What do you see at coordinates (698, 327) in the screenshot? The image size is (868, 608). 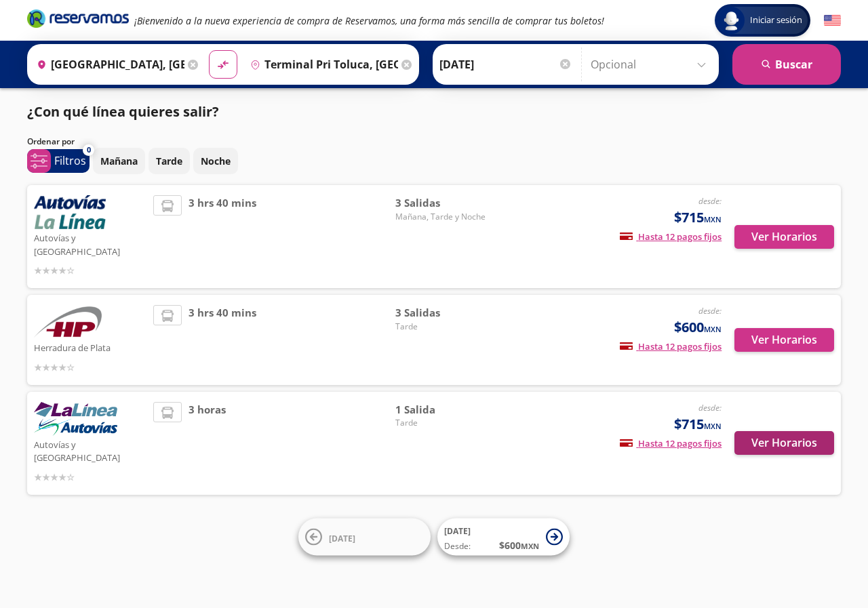 I see `span: $600` at bounding box center [698, 327].